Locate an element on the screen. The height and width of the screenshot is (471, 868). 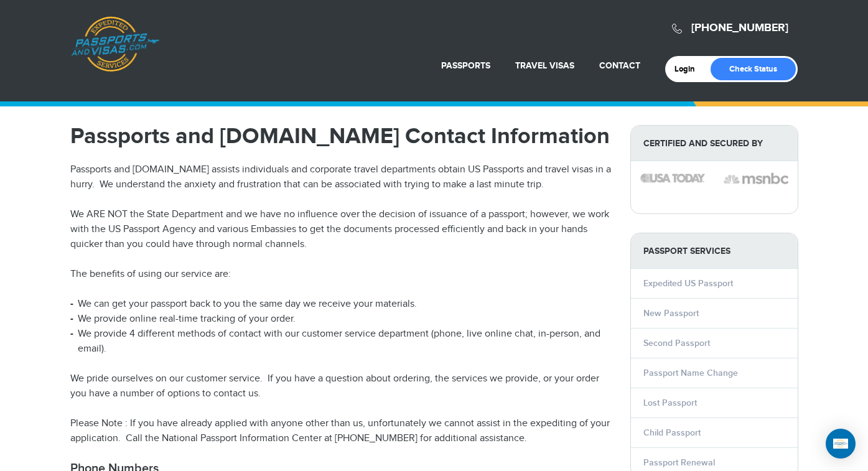
a: Passport Renewal is located at coordinates (679, 462).